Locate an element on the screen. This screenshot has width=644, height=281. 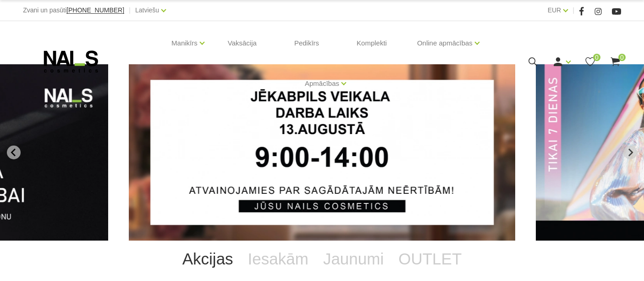
a: Latviešu is located at coordinates (147, 10).